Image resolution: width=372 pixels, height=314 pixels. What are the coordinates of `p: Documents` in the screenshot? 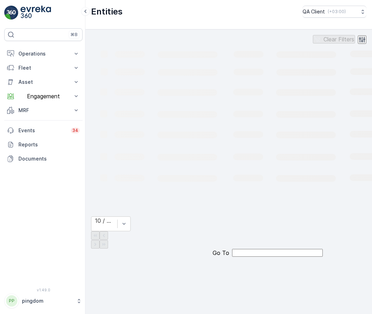 It's located at (49, 159).